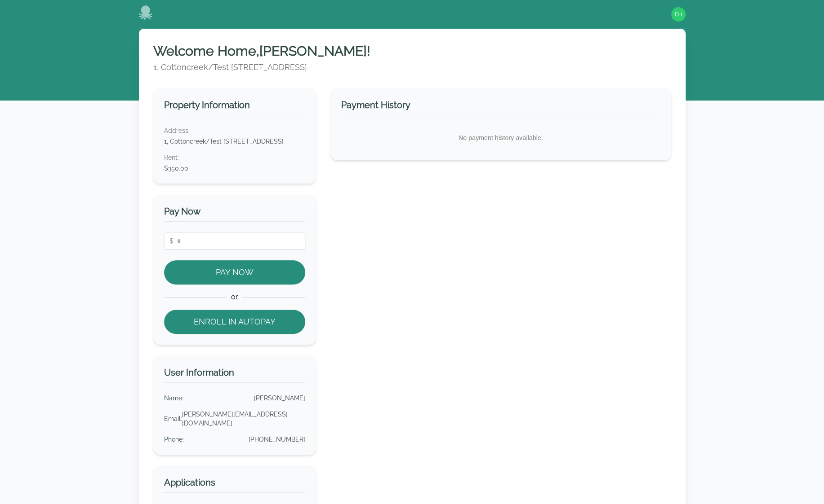 Image resolution: width=824 pixels, height=504 pixels. Describe the element at coordinates (174, 439) in the screenshot. I see `div: Phone :` at that location.